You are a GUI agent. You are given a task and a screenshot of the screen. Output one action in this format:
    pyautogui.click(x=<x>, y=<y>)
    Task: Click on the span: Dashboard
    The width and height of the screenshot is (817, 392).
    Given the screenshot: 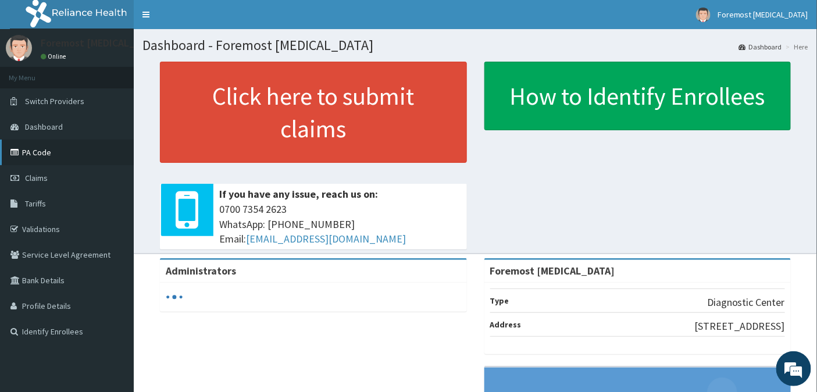 What is the action you would take?
    pyautogui.click(x=44, y=127)
    